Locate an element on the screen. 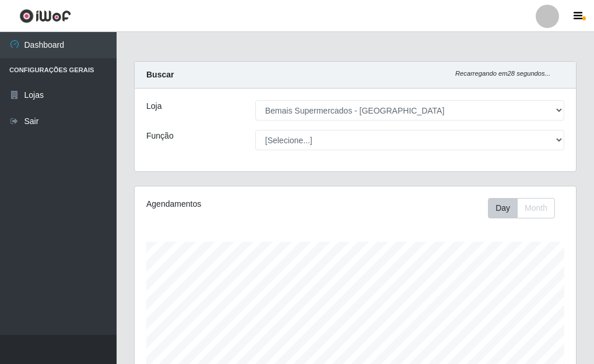 This screenshot has width=594, height=364. div: Agendamentos is located at coordinates (228, 204).